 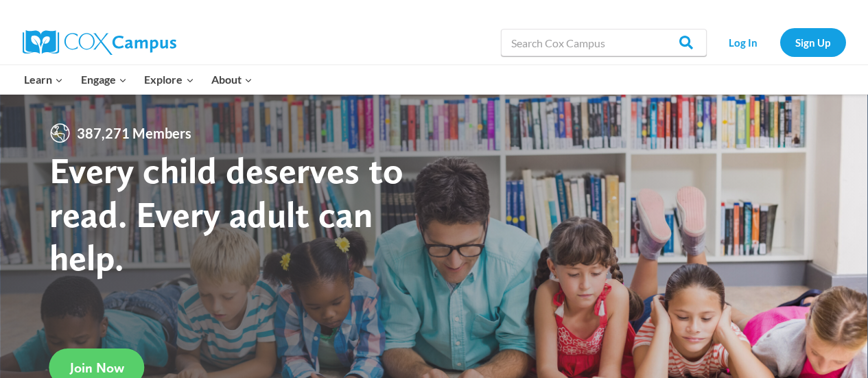 I want to click on span: About, so click(x=232, y=79).